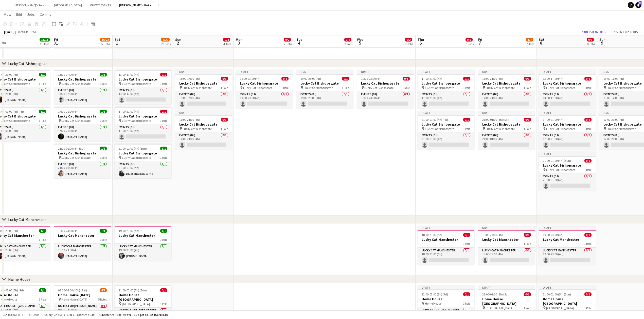 The image size is (644, 319). I want to click on app-job-card: 21:00-01:00 (4h) (Sun)1/1Lucky Cat Bishopsgate Lucky Cat Bishopsgate1 RoleEvents (DJ)1/121:00-01:..., so click(143, 161).